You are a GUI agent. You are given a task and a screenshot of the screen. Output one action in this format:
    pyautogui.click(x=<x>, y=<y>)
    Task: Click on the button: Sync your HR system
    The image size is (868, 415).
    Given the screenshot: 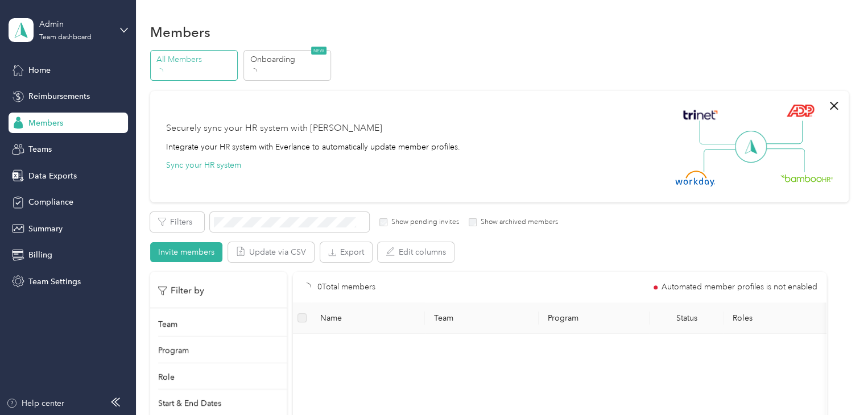 What is the action you would take?
    pyautogui.click(x=204, y=165)
    